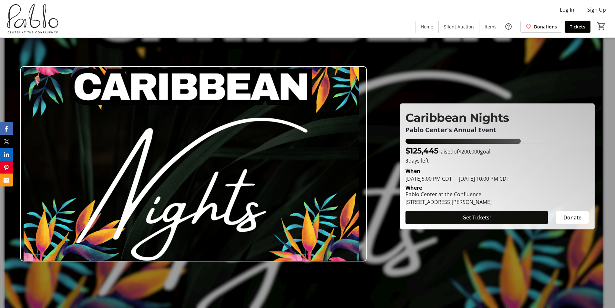 This screenshot has height=308, width=615. I want to click on span: Sign Up, so click(597, 10).